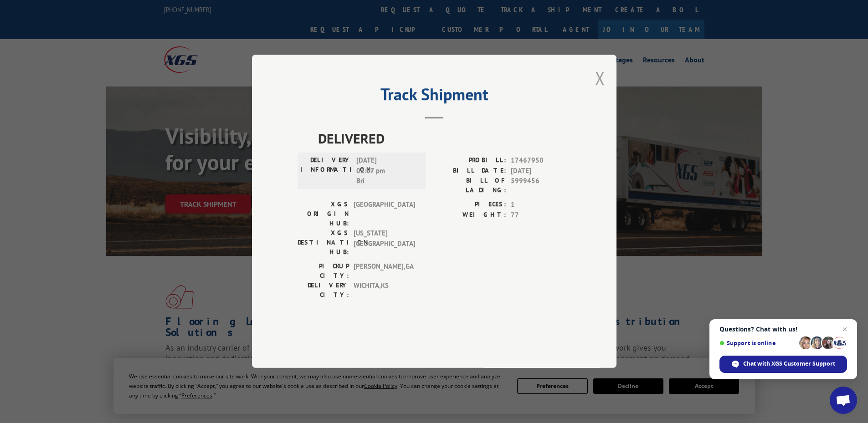  Describe the element at coordinates (600, 78) in the screenshot. I see `button: Close modal` at that location.